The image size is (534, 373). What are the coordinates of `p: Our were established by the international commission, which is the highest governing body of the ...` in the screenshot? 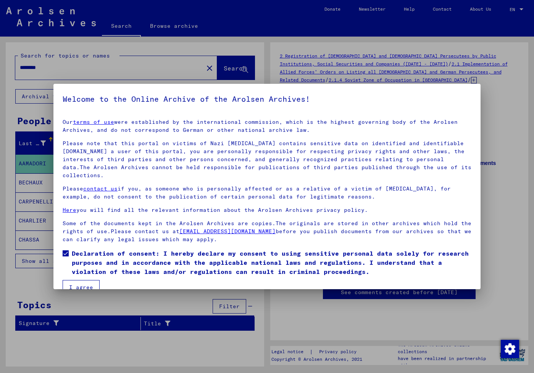 It's located at (267, 126).